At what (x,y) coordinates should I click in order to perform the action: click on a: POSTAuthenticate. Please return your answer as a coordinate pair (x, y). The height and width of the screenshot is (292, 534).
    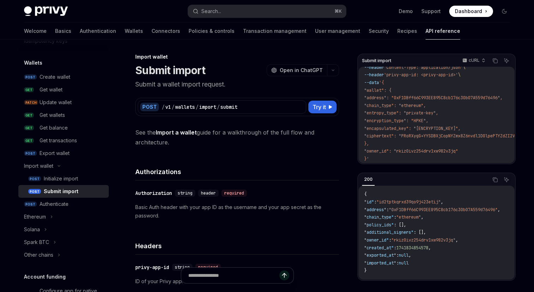
    Looking at the image, I should click on (64, 204).